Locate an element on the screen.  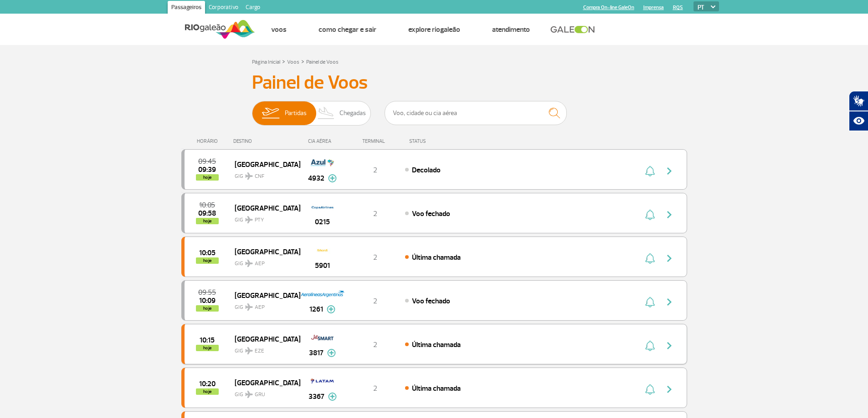
button: Abrir recursos assistivos. is located at coordinates (858, 122).